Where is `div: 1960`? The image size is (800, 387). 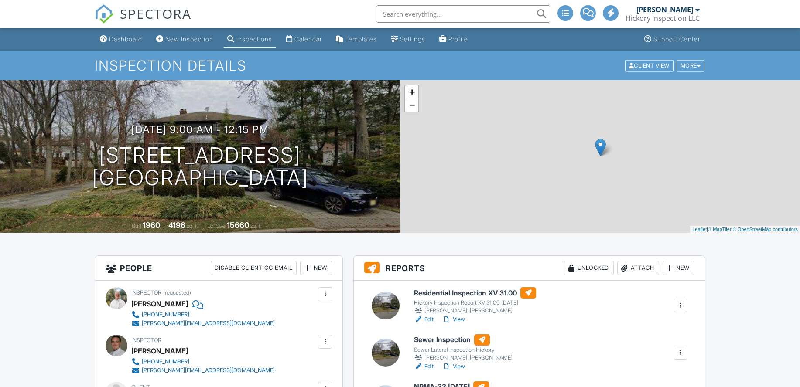
div: 1960 is located at coordinates (151, 225).